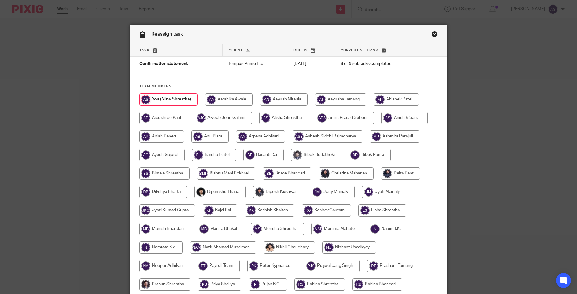 The width and height of the screenshot is (577, 294). What do you see at coordinates (360, 50) in the screenshot?
I see `span: Current subtask` at bounding box center [360, 50].